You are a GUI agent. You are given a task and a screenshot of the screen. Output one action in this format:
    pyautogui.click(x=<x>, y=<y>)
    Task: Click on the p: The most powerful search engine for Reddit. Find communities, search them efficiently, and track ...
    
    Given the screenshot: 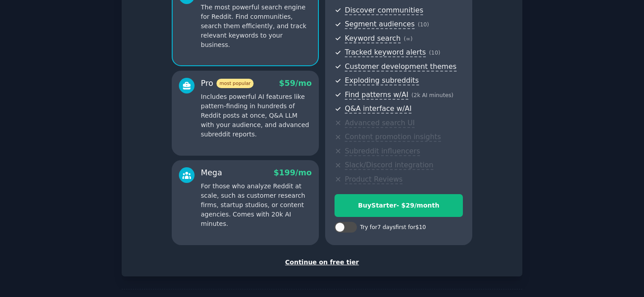 What is the action you would take?
    pyautogui.click(x=256, y=26)
    